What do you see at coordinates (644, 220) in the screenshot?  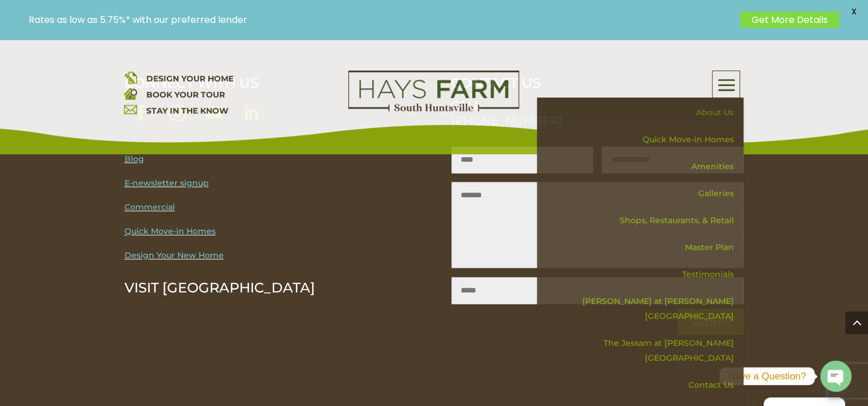 I see `a: Shops, Restaurants, & Retail` at bounding box center [644, 220].